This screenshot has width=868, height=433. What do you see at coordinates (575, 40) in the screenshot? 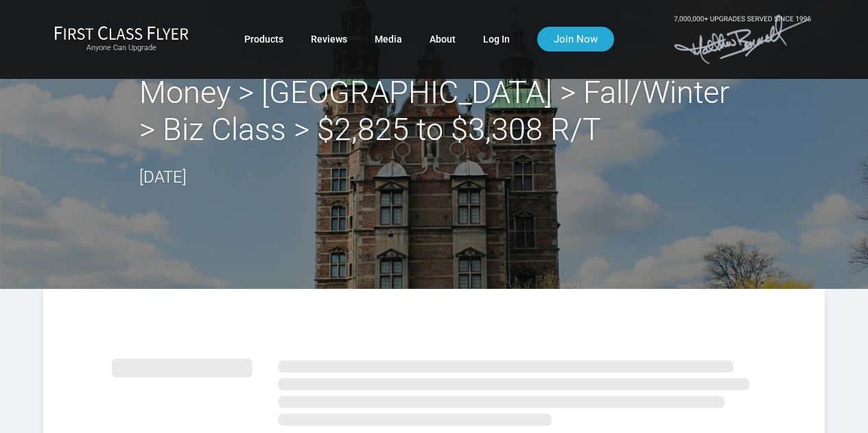
I see `a: Join Now` at bounding box center [575, 40].